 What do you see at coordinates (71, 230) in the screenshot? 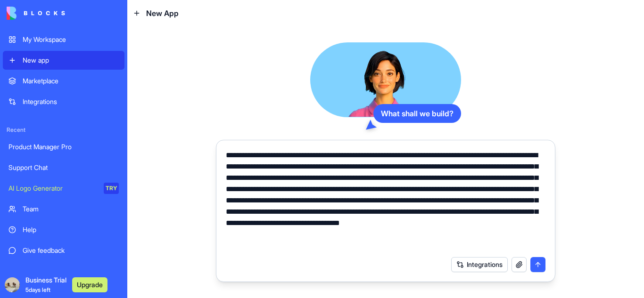
I see `div: Help` at bounding box center [71, 230].